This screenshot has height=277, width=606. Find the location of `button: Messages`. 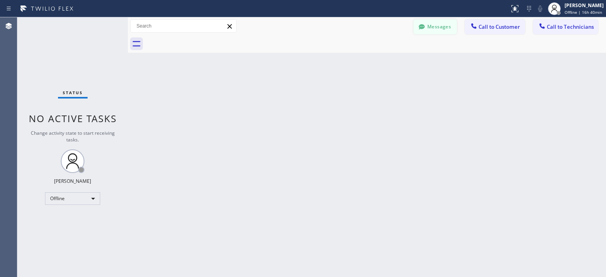

button: Messages is located at coordinates (435, 27).